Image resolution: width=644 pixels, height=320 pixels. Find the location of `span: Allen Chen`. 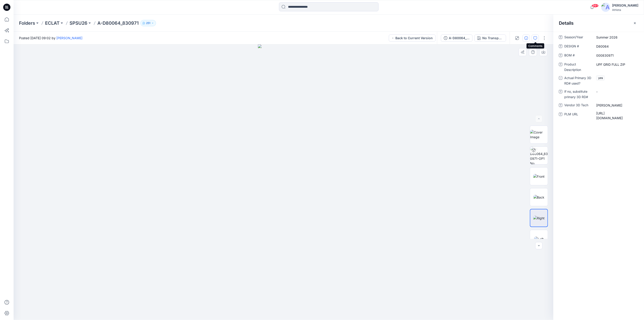

span: Allen Chen is located at coordinates (616, 105).